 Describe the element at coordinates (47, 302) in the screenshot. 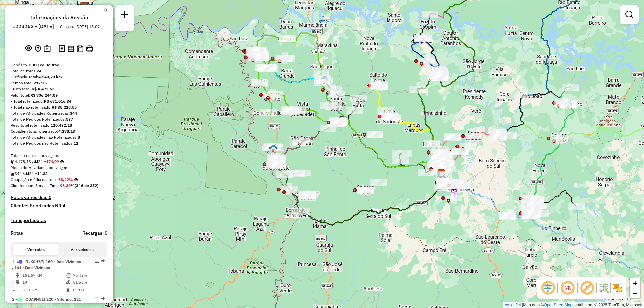

I see `span: | 220 - Vitorino, 221 - Pato Branco` at that location.